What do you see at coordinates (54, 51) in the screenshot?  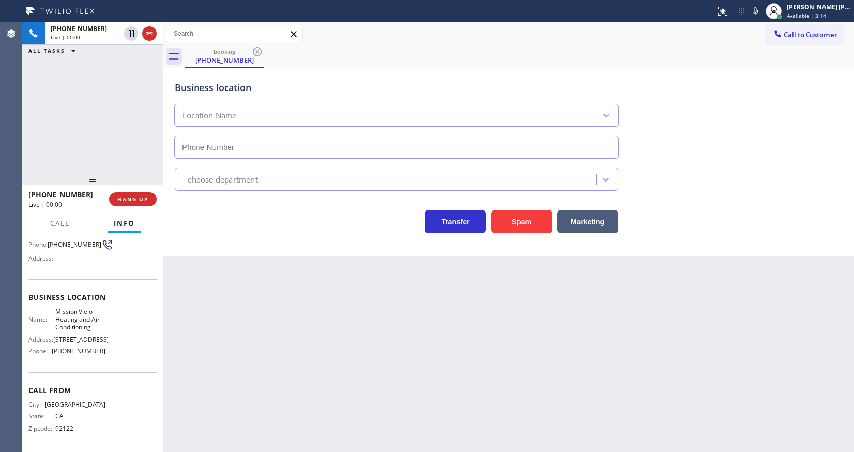 I see `button: ALL TASKS` at bounding box center [54, 51].